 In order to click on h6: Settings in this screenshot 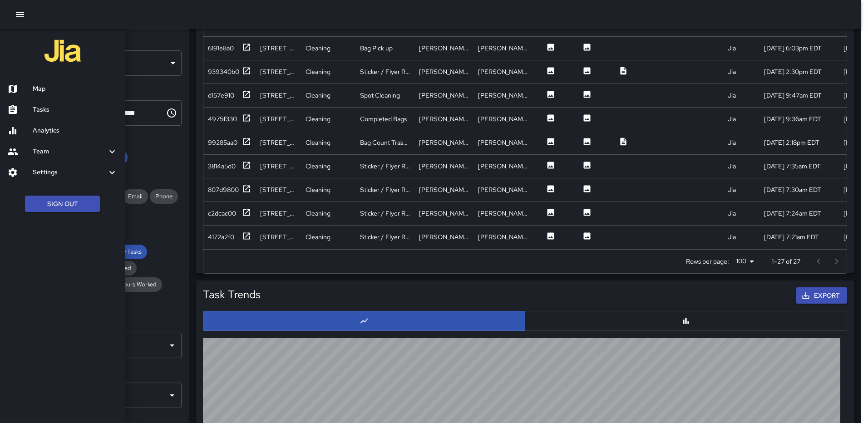, I will do `click(70, 173)`.